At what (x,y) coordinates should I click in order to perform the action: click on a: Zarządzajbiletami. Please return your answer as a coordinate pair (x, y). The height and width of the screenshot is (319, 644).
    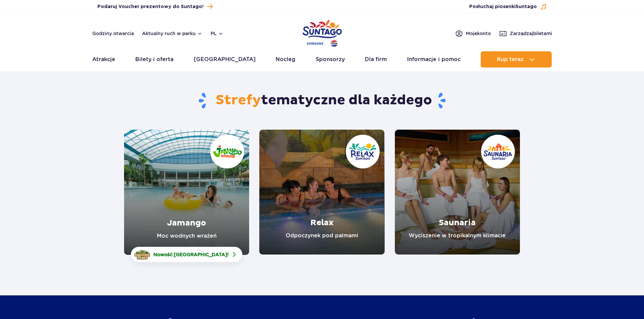
    Looking at the image, I should click on (525, 33).